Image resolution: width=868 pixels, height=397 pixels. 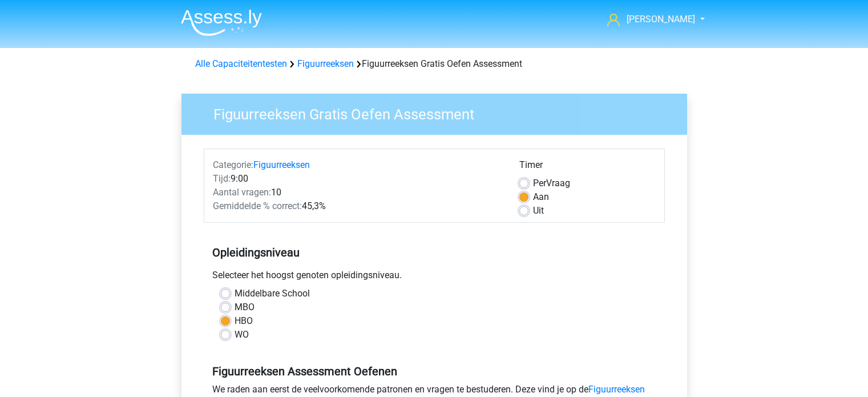 What do you see at coordinates (538, 211) in the screenshot?
I see `label: Uit` at bounding box center [538, 211].